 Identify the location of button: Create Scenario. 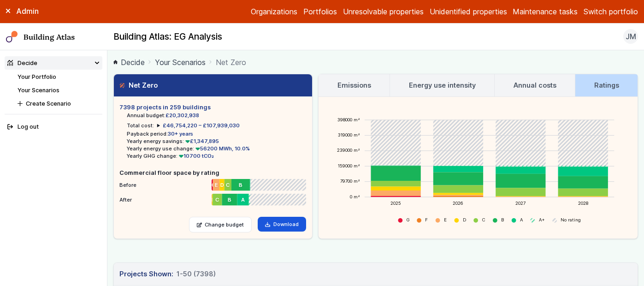
(59, 103).